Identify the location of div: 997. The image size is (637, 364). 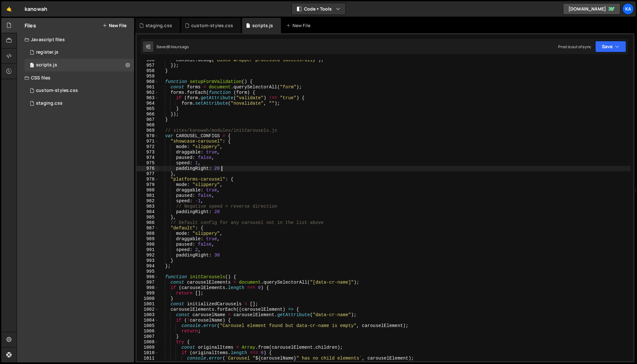
(147, 282).